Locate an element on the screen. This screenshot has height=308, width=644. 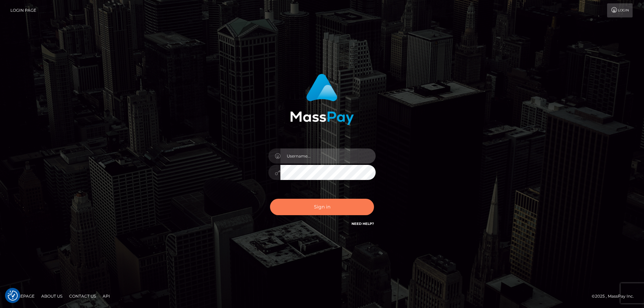
img: Revisit consent button is located at coordinates (12, 296).